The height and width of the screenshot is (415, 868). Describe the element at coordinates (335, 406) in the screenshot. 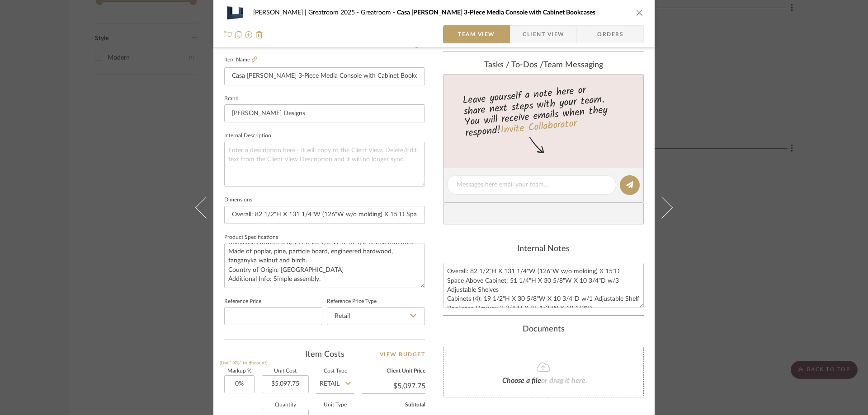

I see `label: Unit Type` at that location.